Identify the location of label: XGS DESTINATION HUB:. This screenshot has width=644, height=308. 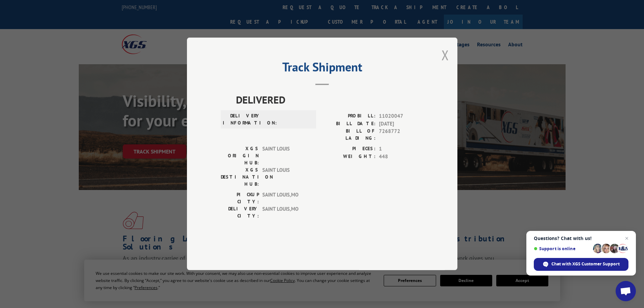
(240, 177).